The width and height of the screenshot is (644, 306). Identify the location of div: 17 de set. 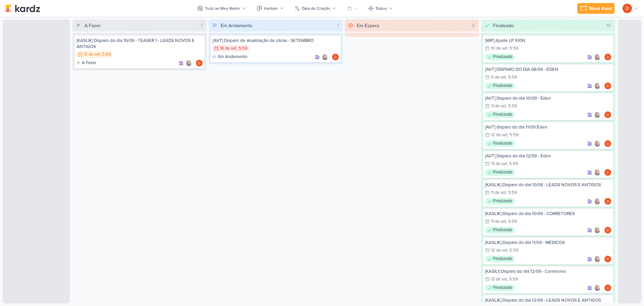
(92, 55).